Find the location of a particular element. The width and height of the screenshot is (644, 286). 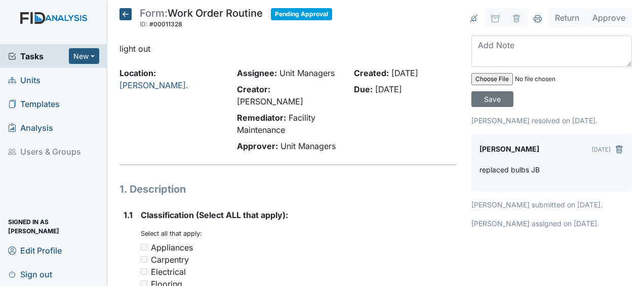

span: Sign out is located at coordinates (30, 274).